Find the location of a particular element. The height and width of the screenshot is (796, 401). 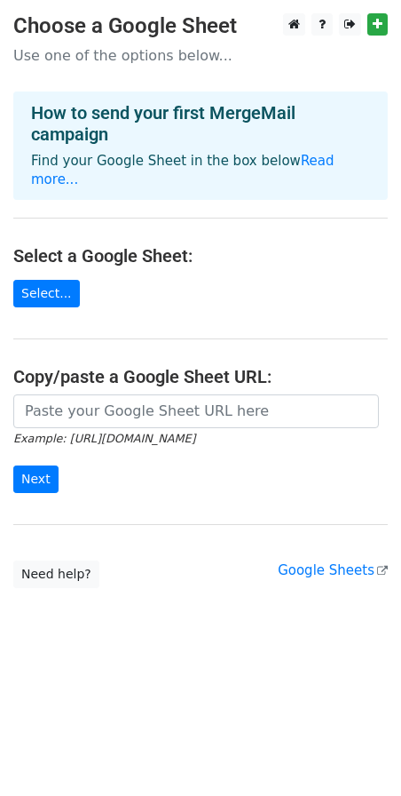

h4: Copy/paste a Google Sheet URL: is located at coordinates (201, 376).